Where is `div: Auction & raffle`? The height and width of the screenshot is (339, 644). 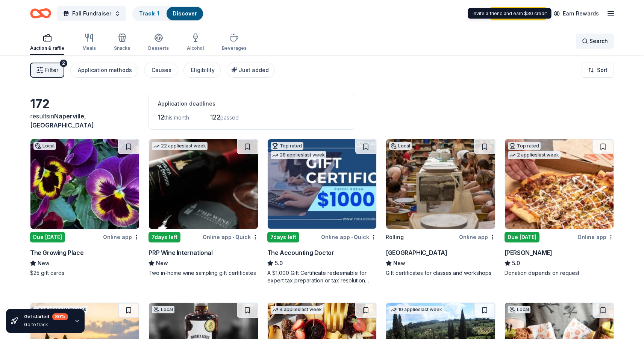 div: Auction & raffle is located at coordinates (47, 48).